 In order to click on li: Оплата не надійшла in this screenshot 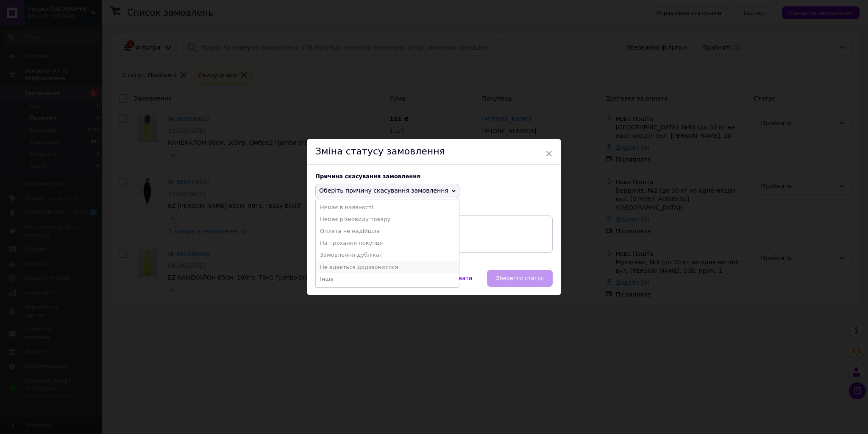, I will do `click(387, 231)`.